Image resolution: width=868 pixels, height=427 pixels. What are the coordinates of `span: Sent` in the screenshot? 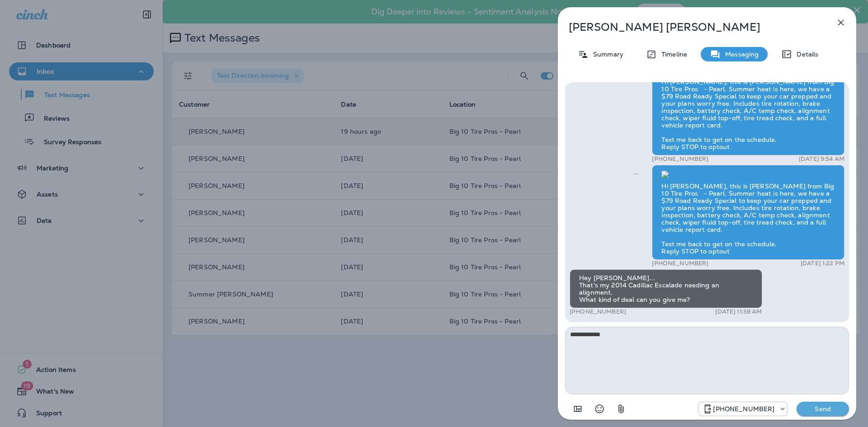 It's located at (636, 173).